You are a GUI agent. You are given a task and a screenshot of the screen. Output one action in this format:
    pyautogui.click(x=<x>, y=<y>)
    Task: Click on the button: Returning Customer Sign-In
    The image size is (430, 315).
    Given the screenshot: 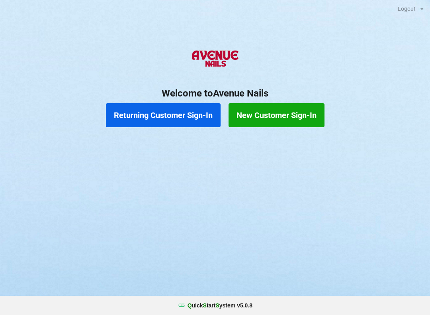 What is the action you would take?
    pyautogui.click(x=163, y=115)
    